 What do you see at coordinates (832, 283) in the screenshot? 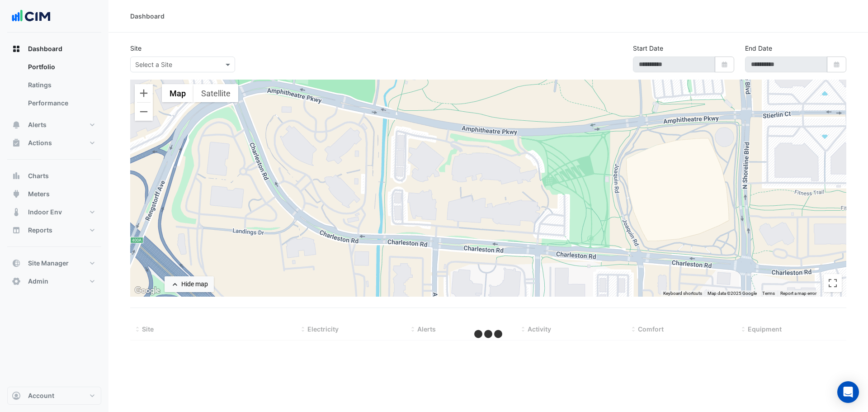
I see `button: Toggle fullscreen view` at bounding box center [832, 283].